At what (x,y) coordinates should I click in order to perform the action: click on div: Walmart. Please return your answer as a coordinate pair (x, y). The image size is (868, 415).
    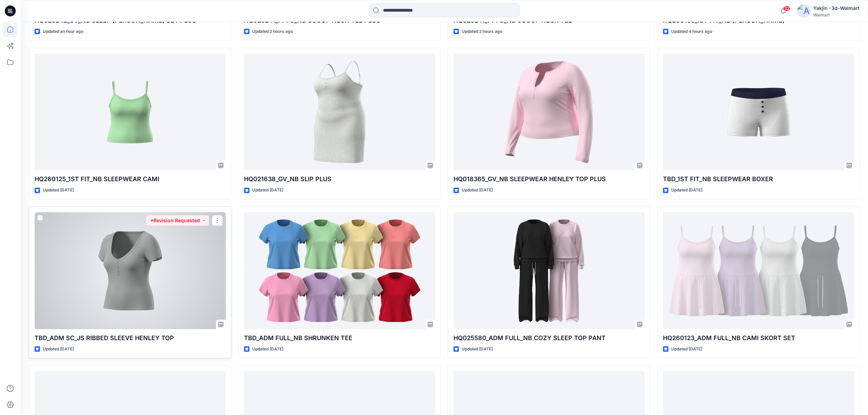
    Looking at the image, I should click on (836, 15).